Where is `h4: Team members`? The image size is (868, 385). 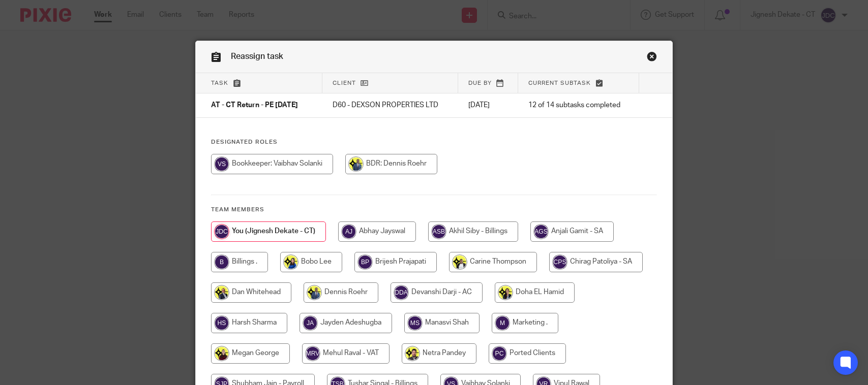
h4: Team members is located at coordinates (434, 210).